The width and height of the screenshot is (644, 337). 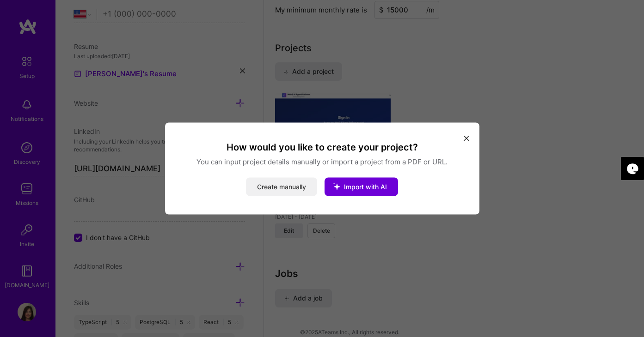 I want to click on div: modal, so click(x=322, y=169).